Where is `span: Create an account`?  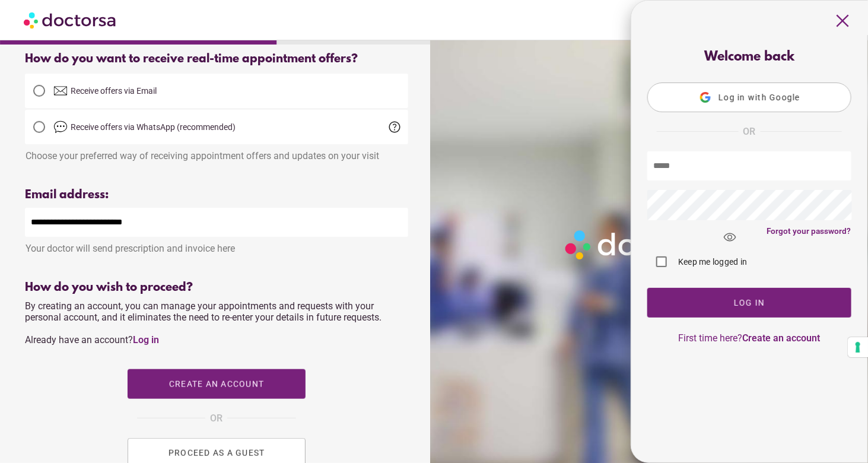 span: Create an account is located at coordinates (216, 384).